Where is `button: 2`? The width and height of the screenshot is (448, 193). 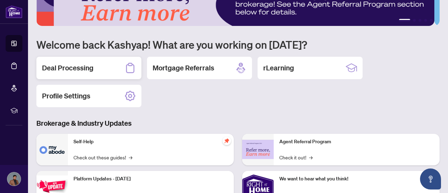
button: 2 is located at coordinates (415, 20).